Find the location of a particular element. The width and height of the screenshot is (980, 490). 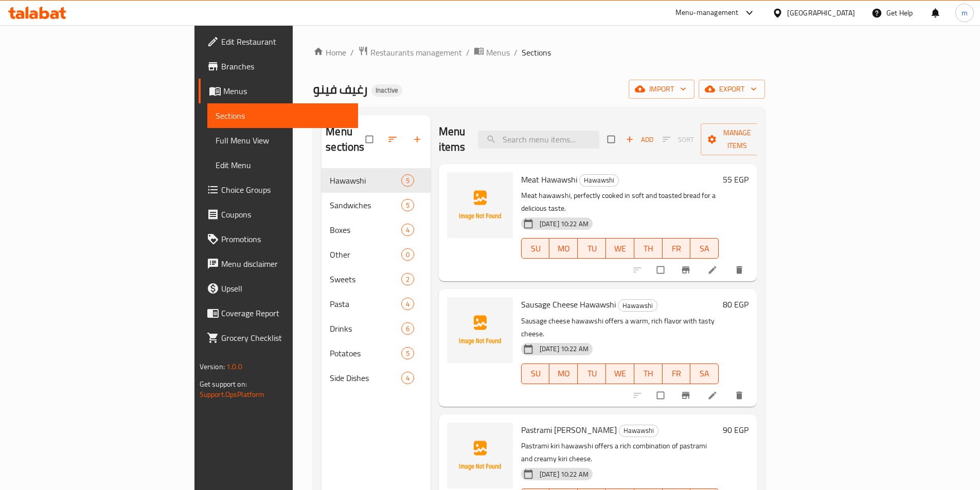

span: WE is located at coordinates (620, 374).